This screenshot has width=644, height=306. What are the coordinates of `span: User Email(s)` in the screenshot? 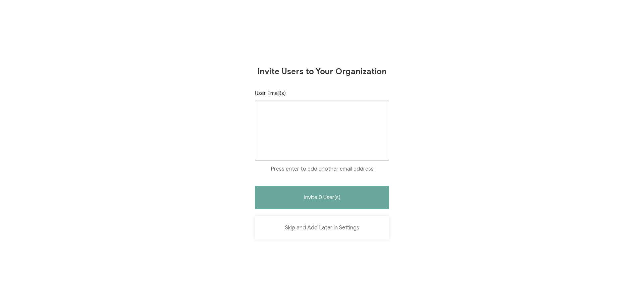 It's located at (270, 93).